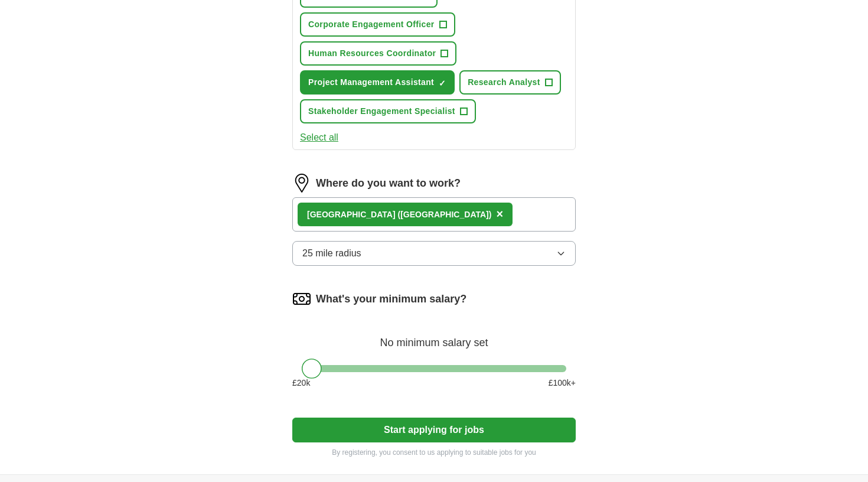 The image size is (868, 482). Describe the element at coordinates (434, 337) in the screenshot. I see `div: No minimum salary set` at that location.